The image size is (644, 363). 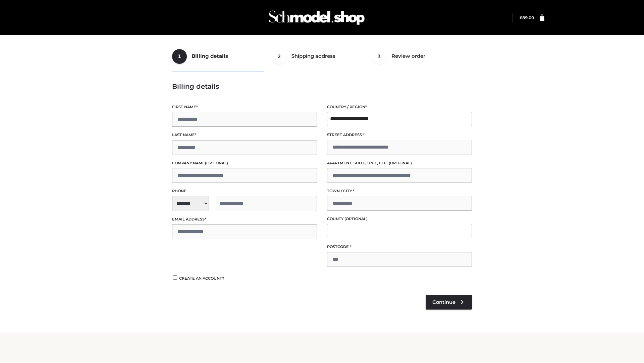 I want to click on a: Continue, so click(x=449, y=302).